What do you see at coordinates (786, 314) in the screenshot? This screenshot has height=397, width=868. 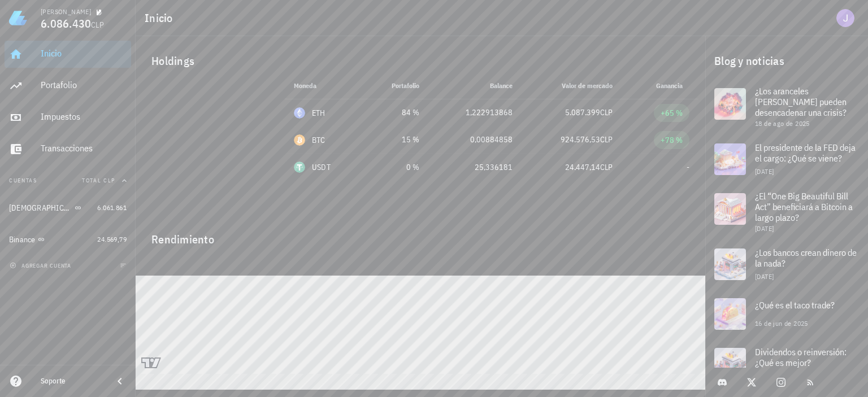 I see `a: ¿Qué es el taco trade? 16 de jun de 2025` at bounding box center [786, 314].